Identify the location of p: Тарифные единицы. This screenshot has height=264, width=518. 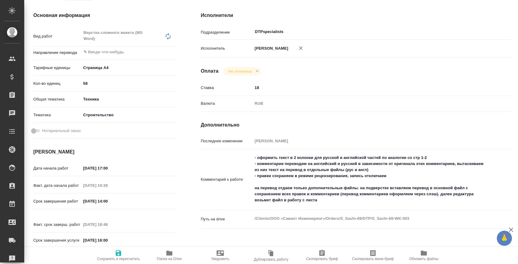
(57, 68).